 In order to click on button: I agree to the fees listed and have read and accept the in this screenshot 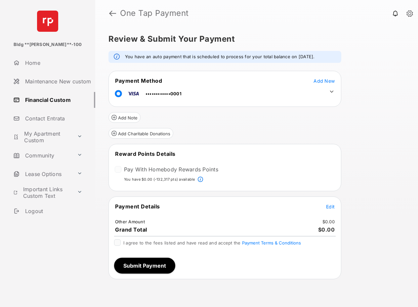, I will do `click(272, 243)`.